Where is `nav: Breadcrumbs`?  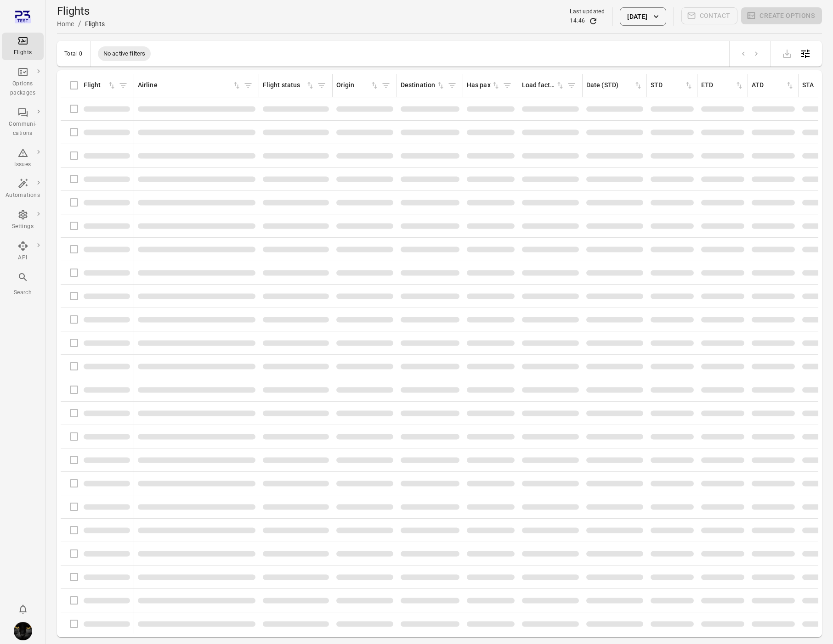
nav: Breadcrumbs is located at coordinates (81, 24).